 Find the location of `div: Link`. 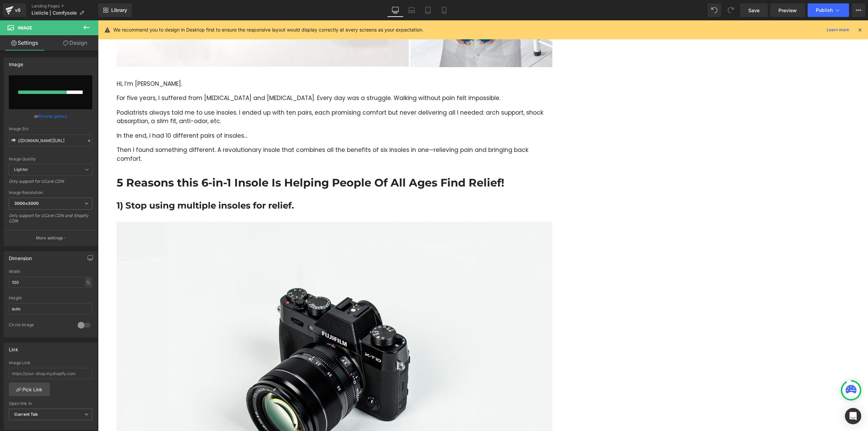

div: Link is located at coordinates (14, 347).